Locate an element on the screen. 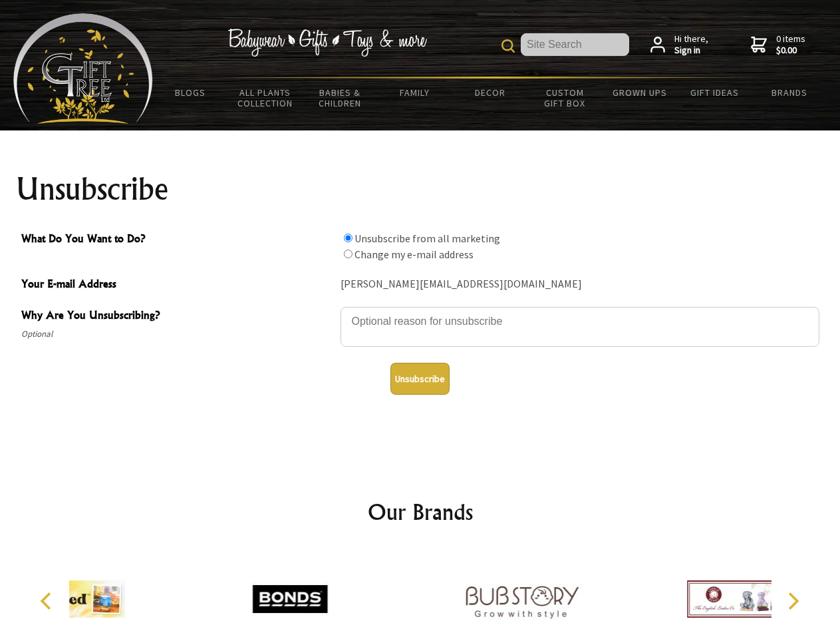  a: Brands is located at coordinates (789, 93).